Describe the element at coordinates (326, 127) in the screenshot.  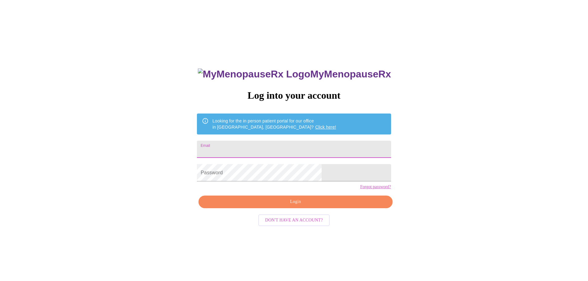
I see `a: Click here!` at that location.